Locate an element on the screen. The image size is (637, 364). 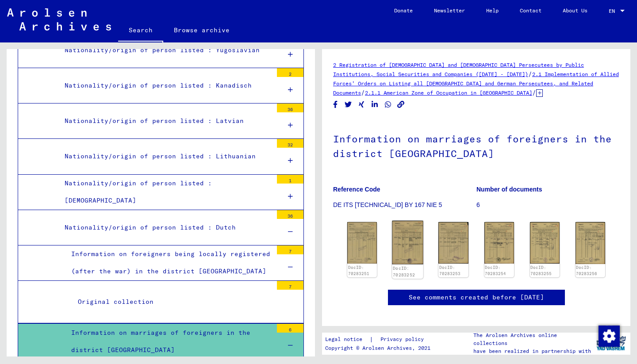
p: have been realized in partnership with is located at coordinates (532, 351).